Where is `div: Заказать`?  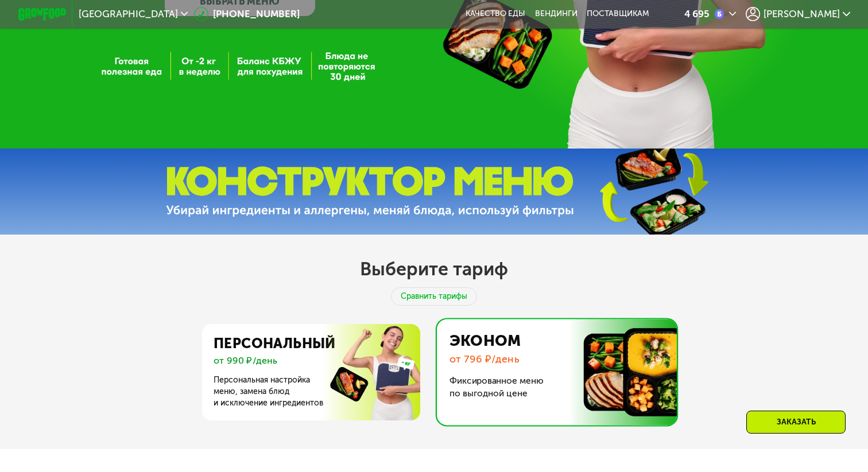 div: Заказать is located at coordinates (796, 422).